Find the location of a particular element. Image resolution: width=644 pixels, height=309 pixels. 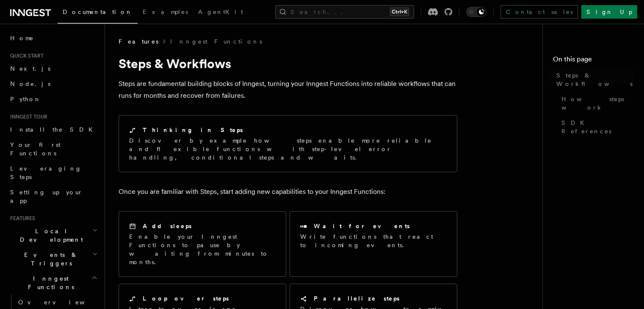

h2: Thinking in Steps is located at coordinates (193, 130).